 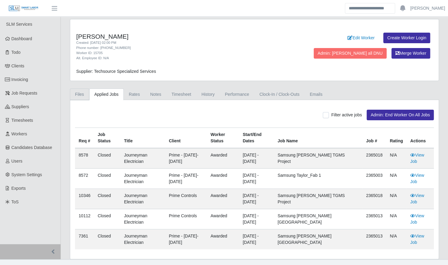 I want to click on span: Candidates Database, so click(x=32, y=148).